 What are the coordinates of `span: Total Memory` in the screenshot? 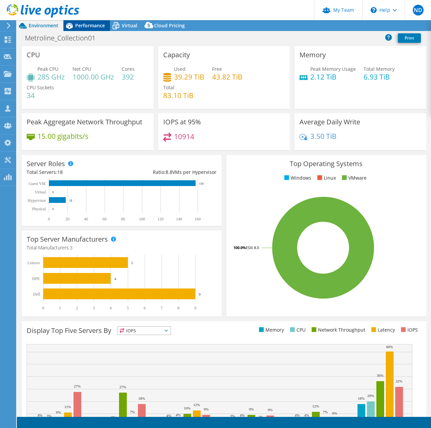 It's located at (379, 69).